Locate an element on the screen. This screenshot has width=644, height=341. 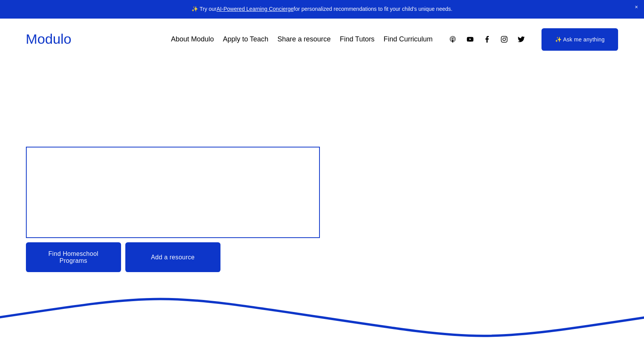
a: Add a resource is located at coordinates (173, 257).